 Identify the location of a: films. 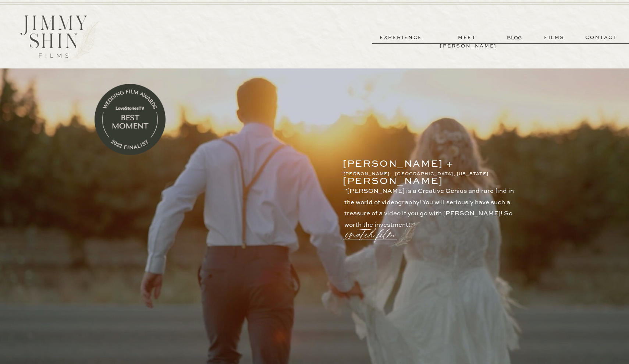
(554, 37).